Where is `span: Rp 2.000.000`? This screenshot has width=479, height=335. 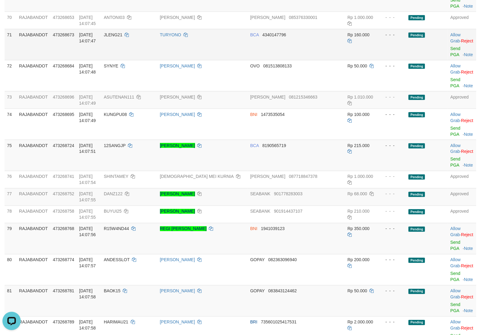 span: Rp 2.000.000 is located at coordinates (360, 322).